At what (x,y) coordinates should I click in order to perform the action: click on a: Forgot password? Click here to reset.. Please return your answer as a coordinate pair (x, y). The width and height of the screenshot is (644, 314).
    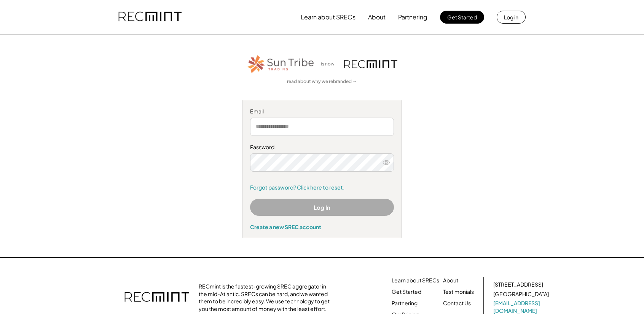
    Looking at the image, I should click on (322, 188).